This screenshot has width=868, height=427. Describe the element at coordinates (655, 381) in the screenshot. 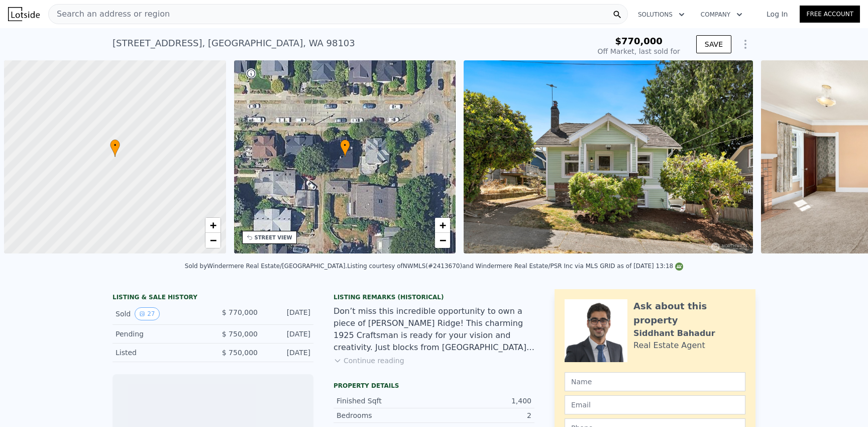

I see `input: Name` at that location.